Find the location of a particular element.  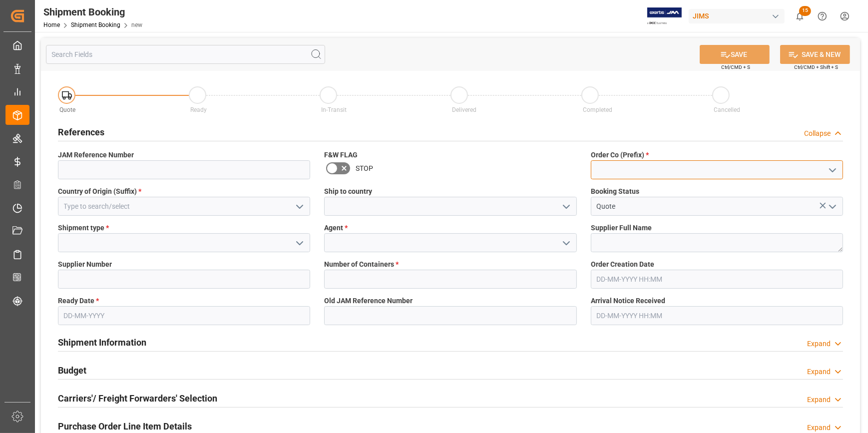

span: Cancelled is located at coordinates (728, 110).